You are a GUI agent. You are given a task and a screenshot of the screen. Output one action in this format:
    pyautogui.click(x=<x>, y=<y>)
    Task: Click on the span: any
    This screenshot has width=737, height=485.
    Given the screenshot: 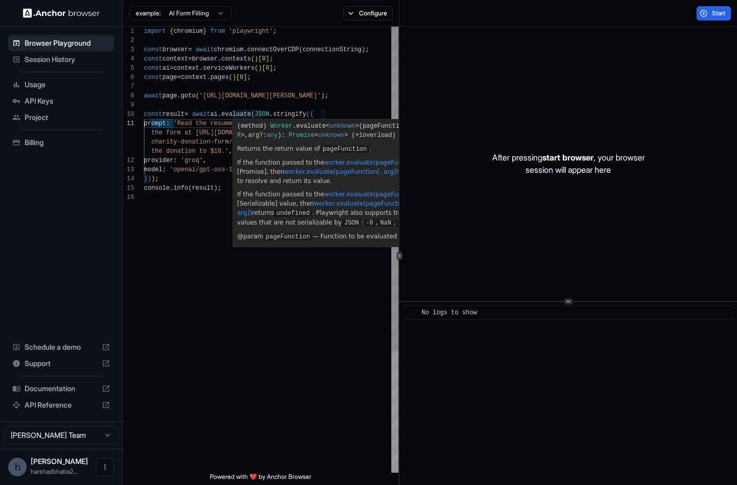 What is the action you would take?
    pyautogui.click(x=273, y=135)
    